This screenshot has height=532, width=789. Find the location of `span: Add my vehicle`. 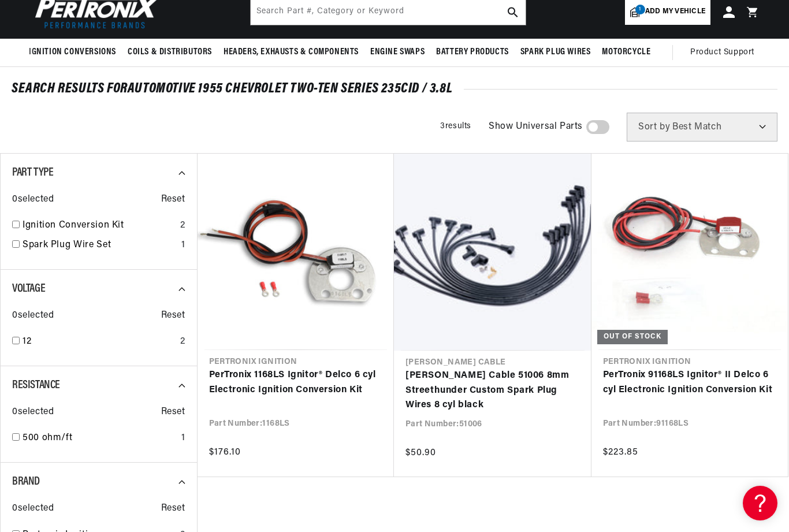

span: Add my vehicle is located at coordinates (675, 11).